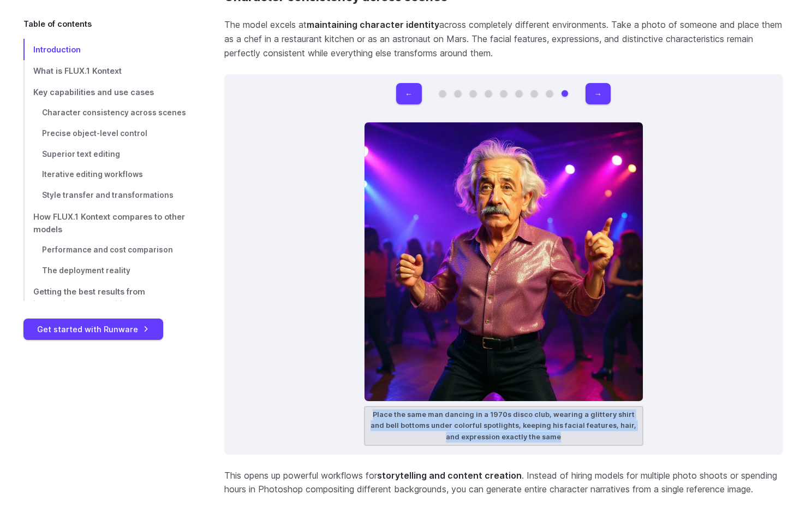 Image resolution: width=806 pixels, height=512 pixels. I want to click on a: Performance and cost comparison, so click(106, 250).